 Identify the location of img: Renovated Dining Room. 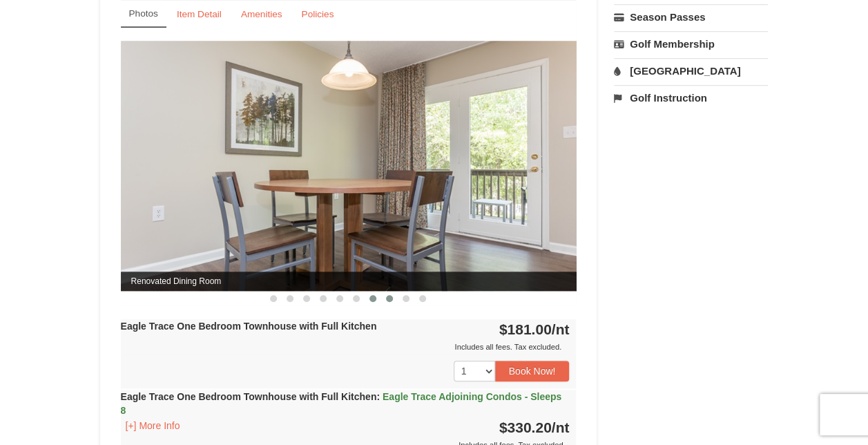
(349, 165).